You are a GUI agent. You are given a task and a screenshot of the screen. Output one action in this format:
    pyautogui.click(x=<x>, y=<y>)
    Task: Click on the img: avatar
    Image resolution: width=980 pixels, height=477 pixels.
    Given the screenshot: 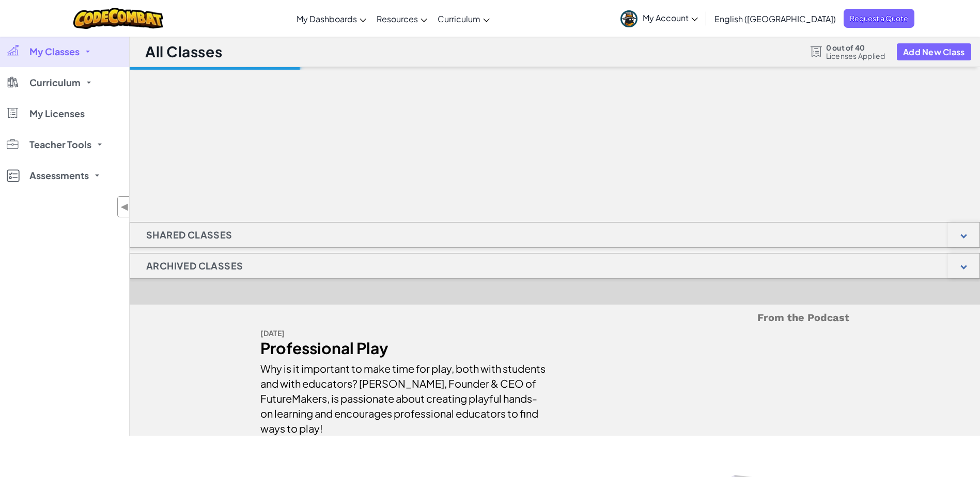 What is the action you would take?
    pyautogui.click(x=629, y=19)
    